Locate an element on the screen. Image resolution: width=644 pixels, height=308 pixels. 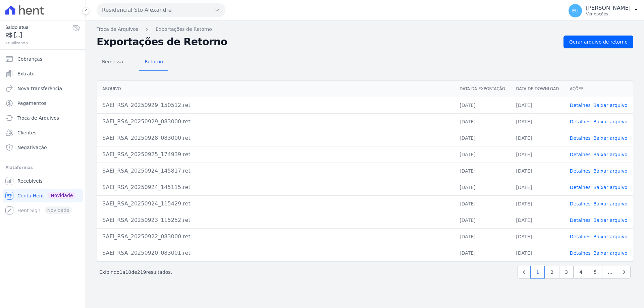
span: Gerar arquivo de retorno is located at coordinates (598, 42).